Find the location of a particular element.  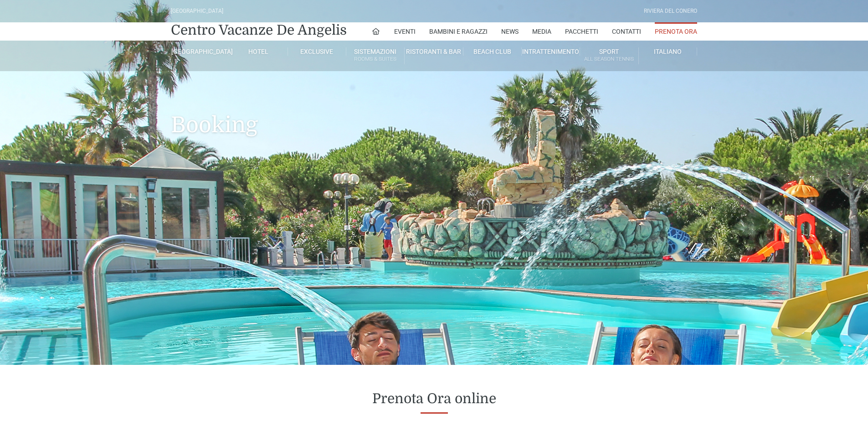

a: Media is located at coordinates (542, 31).